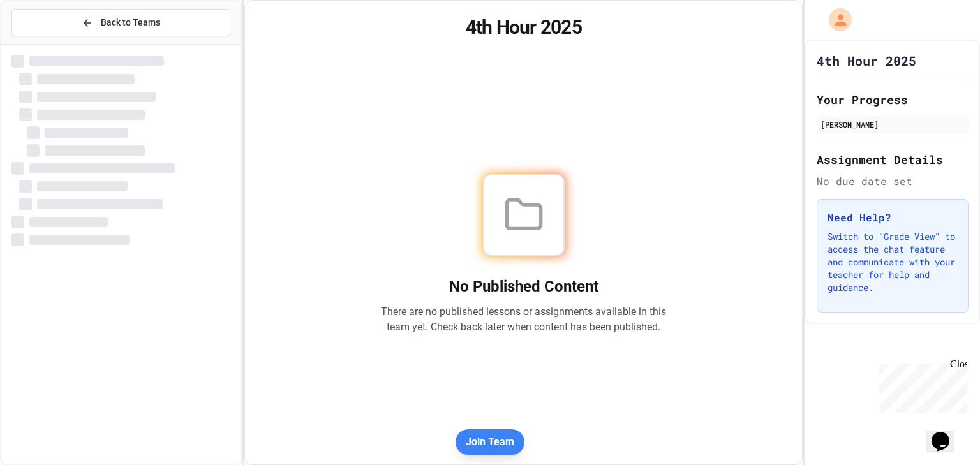  I want to click on div: Chat with us now!Close, so click(47, 43).